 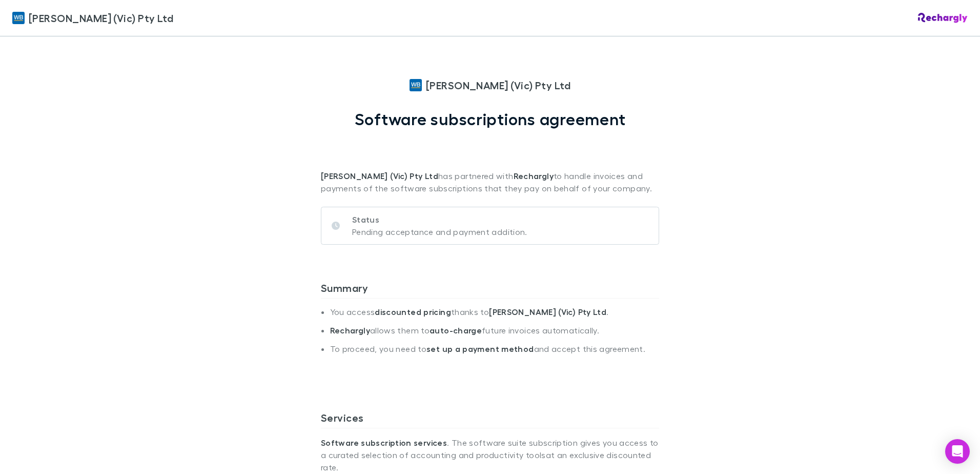 I want to click on p: has partnered with to handle invoices and payments of the software subscriptions that they pay on..., so click(x=490, y=162).